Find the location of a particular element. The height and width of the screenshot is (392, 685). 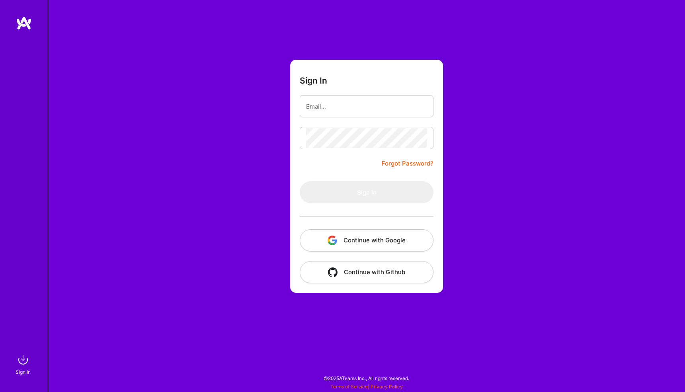

button: Continue with Github is located at coordinates (366, 272).